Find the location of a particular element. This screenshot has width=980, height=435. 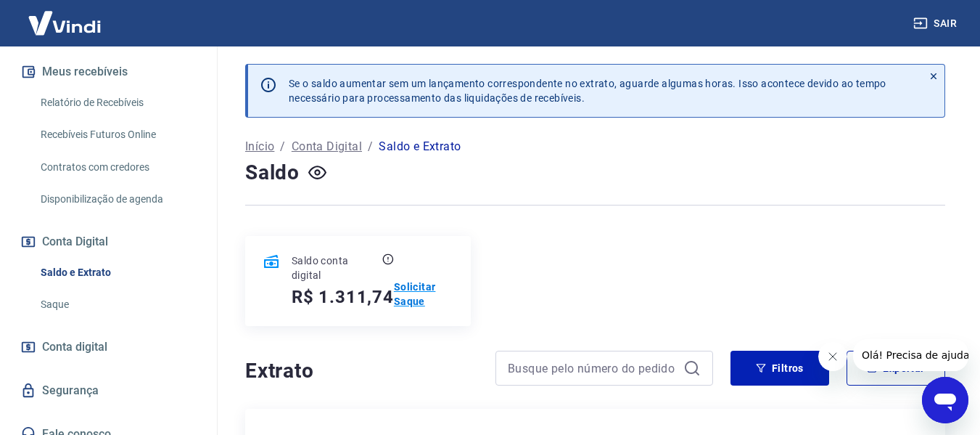

p: Saldo conta digital is located at coordinates (335, 267).